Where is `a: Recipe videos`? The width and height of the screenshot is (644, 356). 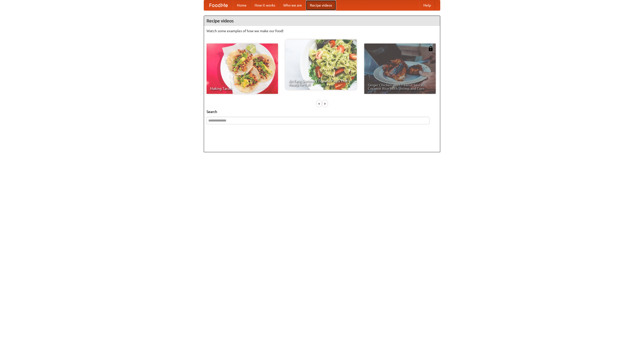 a: Recipe videos is located at coordinates (321, 5).